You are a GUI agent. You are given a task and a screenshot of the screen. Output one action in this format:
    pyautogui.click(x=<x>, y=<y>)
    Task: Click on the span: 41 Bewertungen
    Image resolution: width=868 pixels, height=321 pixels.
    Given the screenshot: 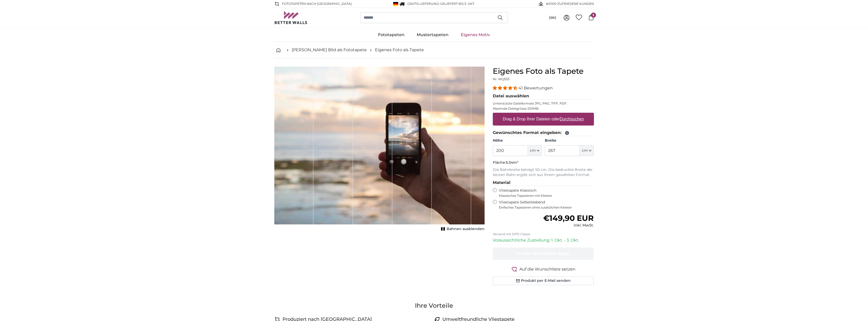 What is the action you would take?
    pyautogui.click(x=536, y=88)
    